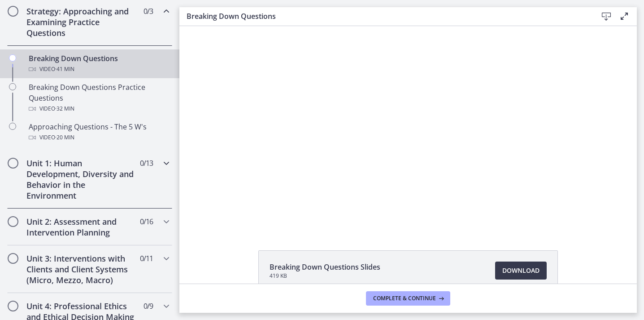  Describe the element at coordinates (324, 267) in the screenshot. I see `span: Breaking Down Questions Slides` at that location.